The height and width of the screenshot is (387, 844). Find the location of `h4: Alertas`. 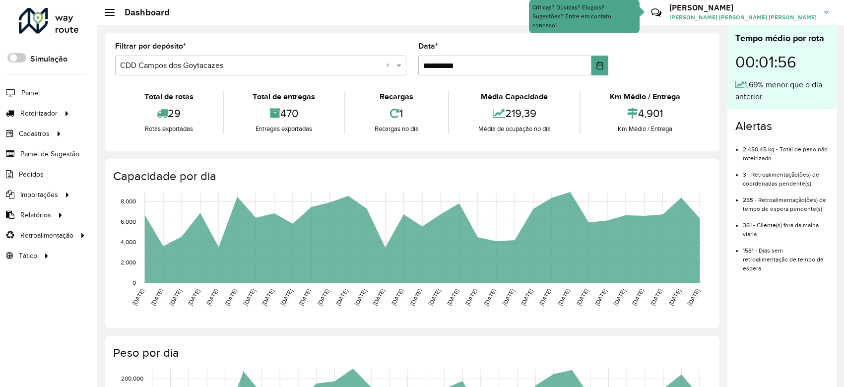

h4: Alertas is located at coordinates (782, 126).